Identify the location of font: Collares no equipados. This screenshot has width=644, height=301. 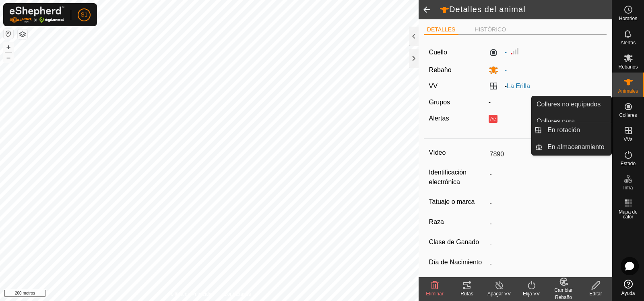
(568, 104).